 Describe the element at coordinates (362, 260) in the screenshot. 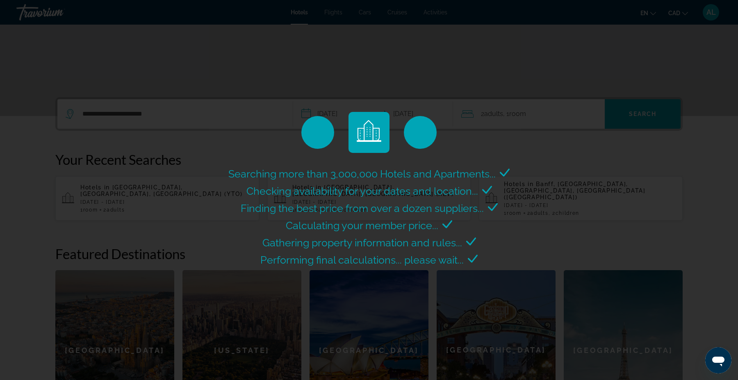

I see `span: Performing final calculations... please wait...` at that location.